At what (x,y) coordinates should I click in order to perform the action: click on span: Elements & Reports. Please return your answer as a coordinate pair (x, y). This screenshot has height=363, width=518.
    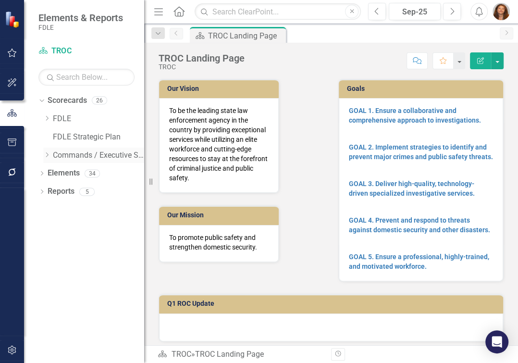
    Looking at the image, I should click on (81, 18).